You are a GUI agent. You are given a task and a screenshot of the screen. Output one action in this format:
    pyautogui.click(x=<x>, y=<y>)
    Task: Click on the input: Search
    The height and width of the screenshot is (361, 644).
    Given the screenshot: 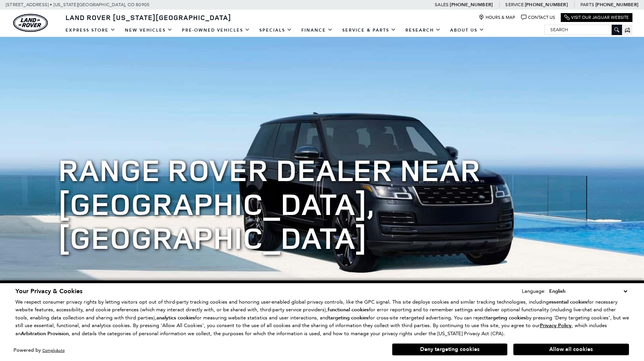 What is the action you would take?
    pyautogui.click(x=583, y=29)
    